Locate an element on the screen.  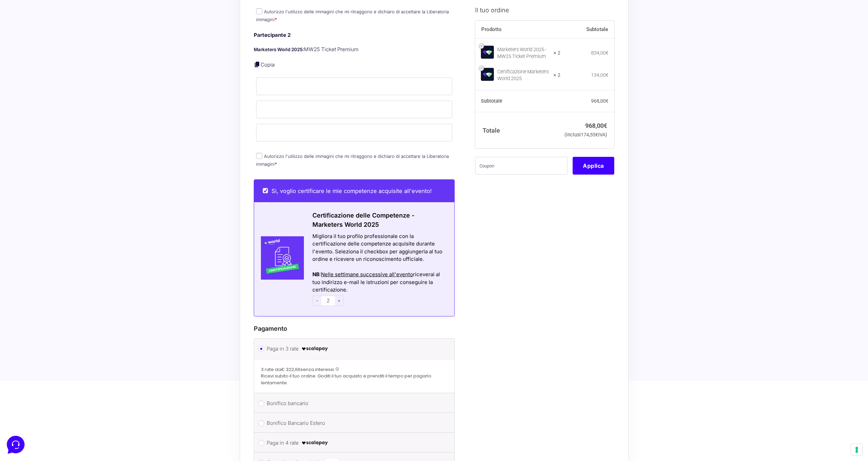
label: Paga in 3 rate is located at coordinates (353, 349).